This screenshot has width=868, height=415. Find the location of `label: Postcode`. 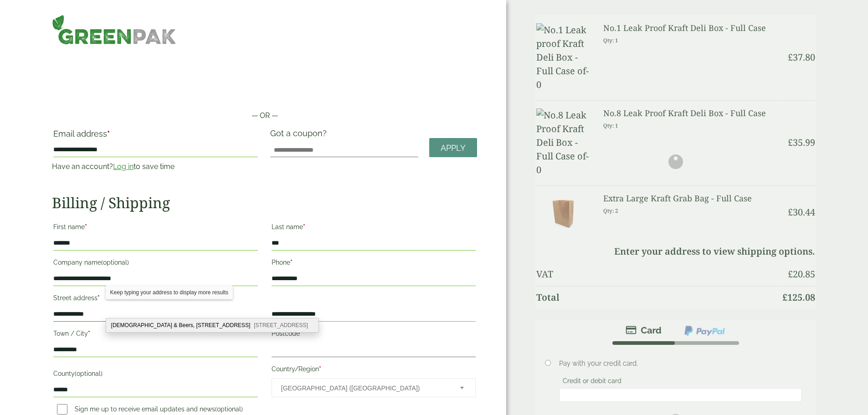

label: Postcode is located at coordinates (374, 335).